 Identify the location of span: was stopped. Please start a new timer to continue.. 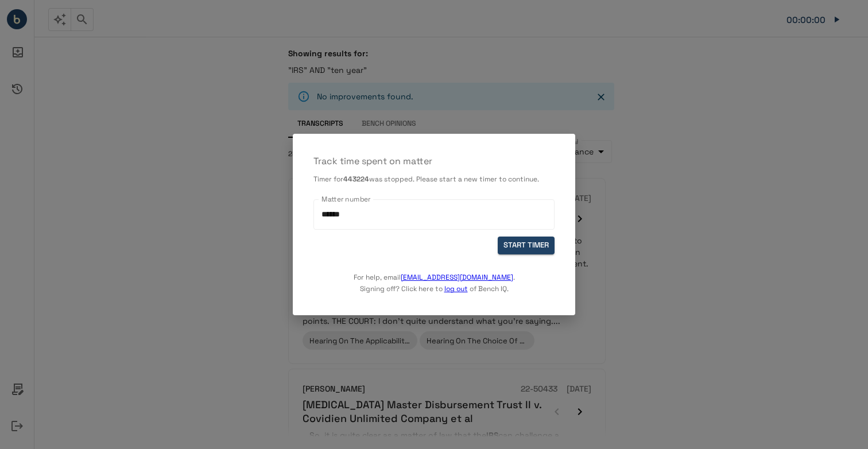
(454, 179).